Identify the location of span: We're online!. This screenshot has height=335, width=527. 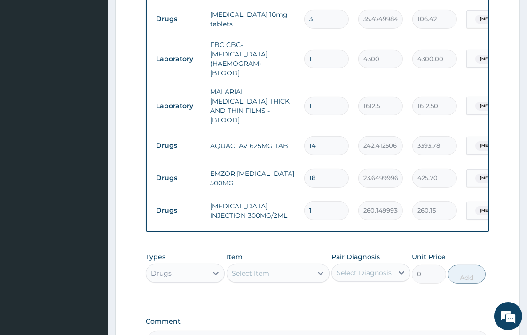
(92, 152).